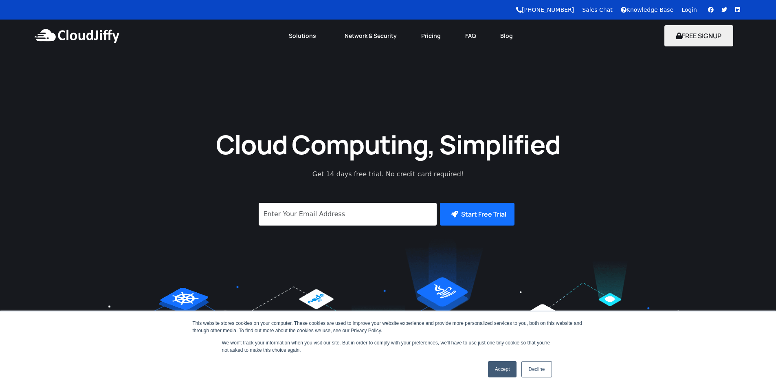  Describe the element at coordinates (431, 36) in the screenshot. I see `a: Pricing` at that location.